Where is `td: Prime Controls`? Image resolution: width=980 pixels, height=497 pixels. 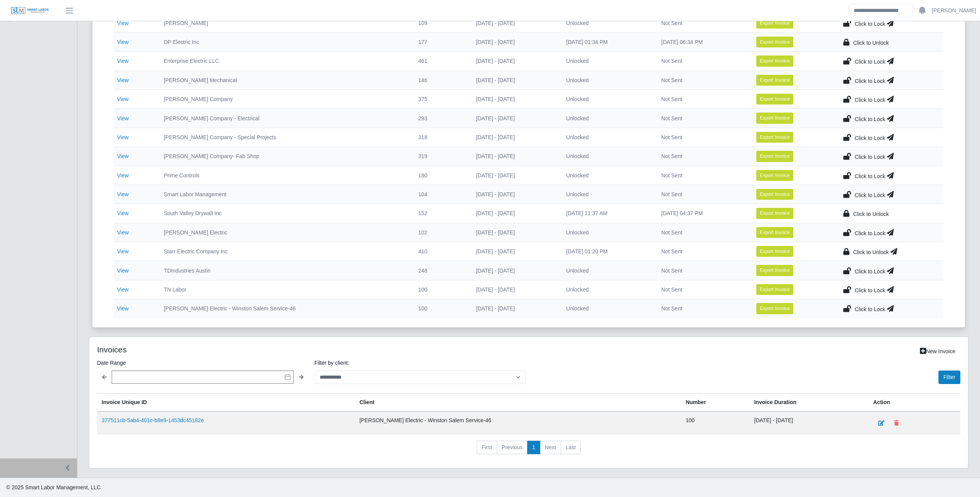 td: Prime Controls is located at coordinates (285, 175).